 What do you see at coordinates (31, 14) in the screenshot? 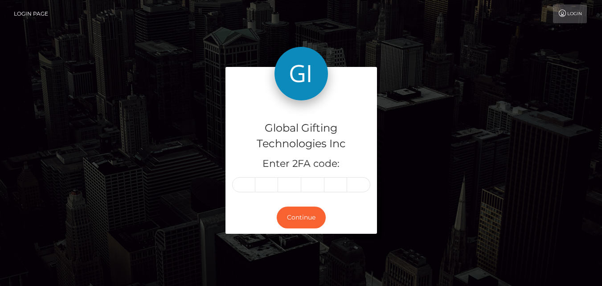
I see `a: Login Page` at bounding box center [31, 14].